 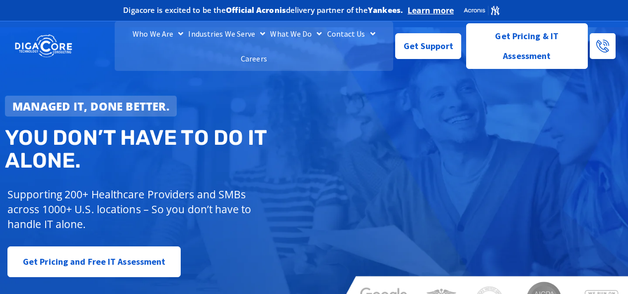 I want to click on h2: You don’t have to do IT alone., so click(x=163, y=149).